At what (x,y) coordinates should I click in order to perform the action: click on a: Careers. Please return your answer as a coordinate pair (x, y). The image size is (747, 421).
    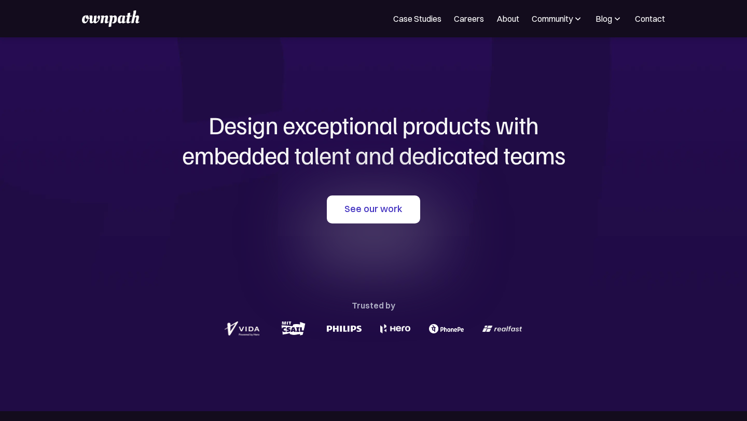
    Looking at the image, I should click on (469, 19).